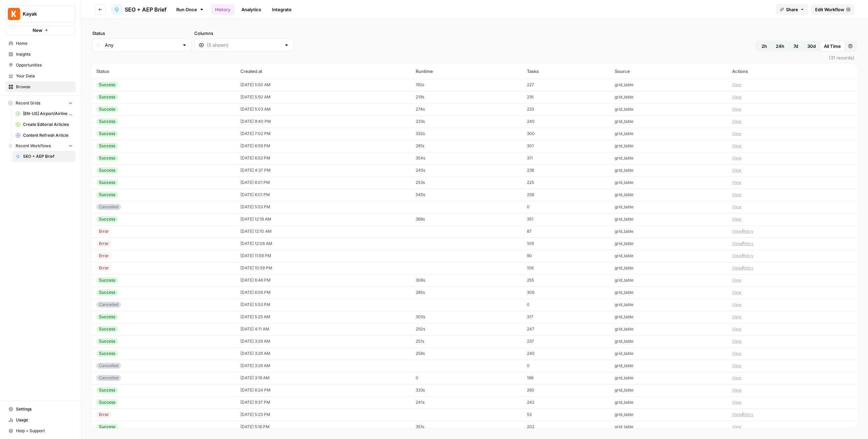 The width and height of the screenshot is (868, 439). I want to click on span: 7d, so click(796, 46).